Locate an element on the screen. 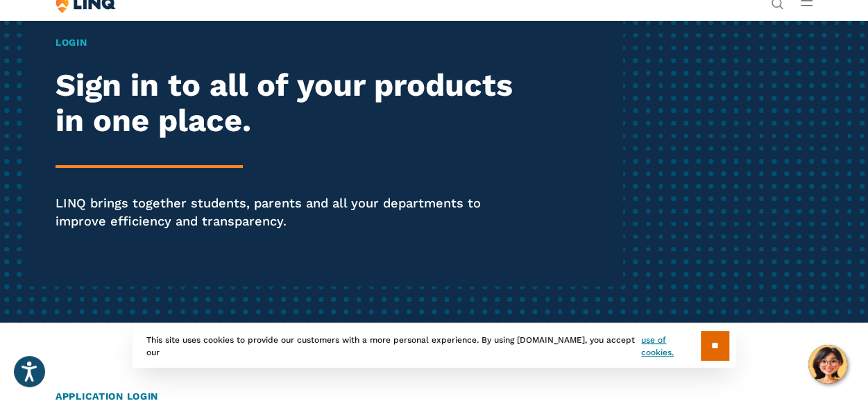 This screenshot has height=401, width=868. button: Hello, have a question? Let’s chat. is located at coordinates (828, 364).